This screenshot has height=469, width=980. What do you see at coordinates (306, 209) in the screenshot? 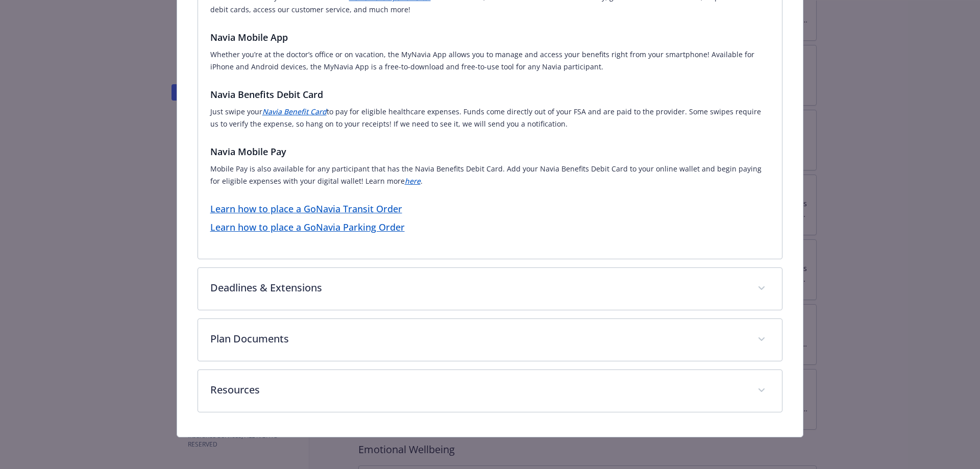
I see `a: Learn how to place a GoNavia Transit Order` at bounding box center [306, 209].